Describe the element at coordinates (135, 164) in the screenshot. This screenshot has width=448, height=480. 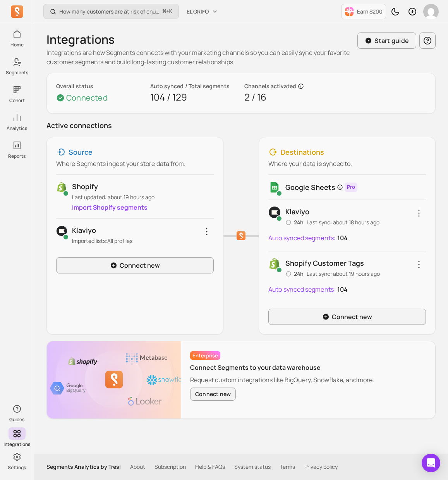
I see `p: Where Segments ingest your store data from.` at that location.